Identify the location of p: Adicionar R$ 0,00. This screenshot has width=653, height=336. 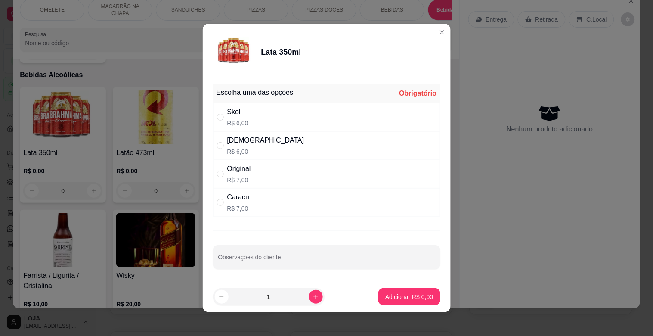
(409, 296).